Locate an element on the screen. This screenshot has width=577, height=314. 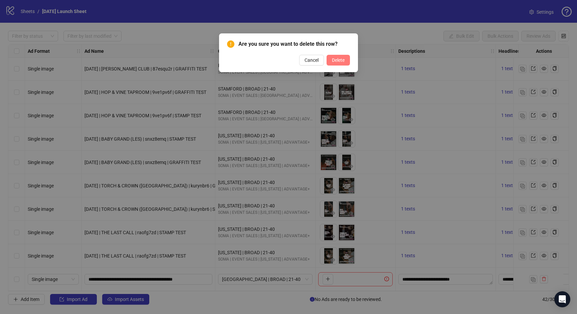
span: Delete is located at coordinates (338, 60).